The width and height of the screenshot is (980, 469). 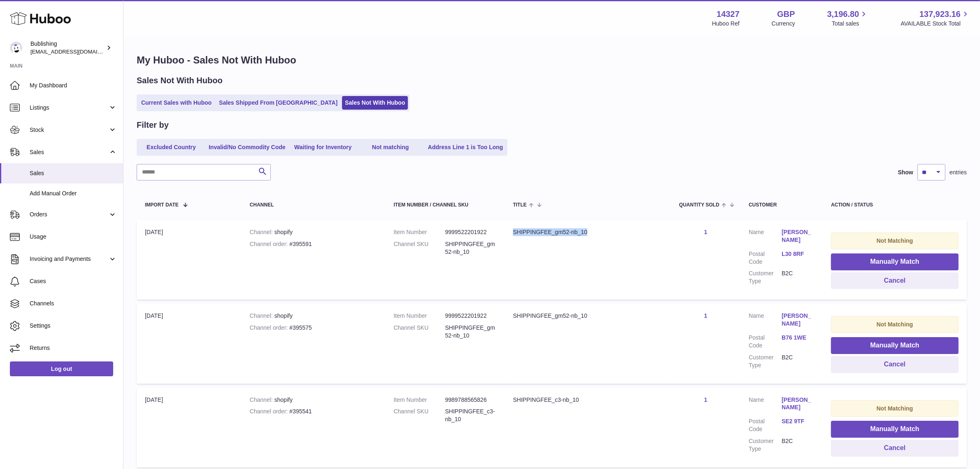 What do you see at coordinates (61, 368) in the screenshot?
I see `a: Log out` at bounding box center [61, 368].